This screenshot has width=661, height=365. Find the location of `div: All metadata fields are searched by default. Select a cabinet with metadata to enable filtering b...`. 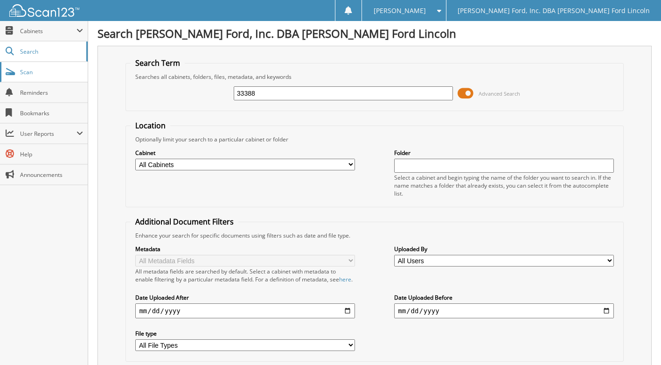

div: All metadata fields are searched by default. Select a cabinet with metadata to enable filtering b... is located at coordinates (245, 275).